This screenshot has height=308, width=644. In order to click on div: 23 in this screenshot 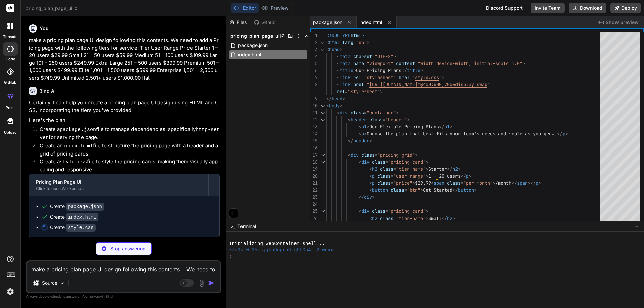, I will do `click(314, 197)`.